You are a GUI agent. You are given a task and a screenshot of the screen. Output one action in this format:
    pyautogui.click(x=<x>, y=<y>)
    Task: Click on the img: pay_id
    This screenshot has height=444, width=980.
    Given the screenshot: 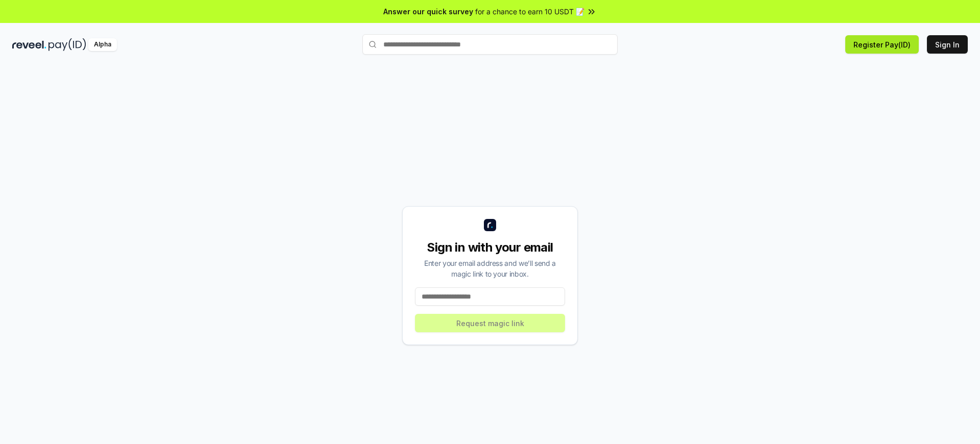 What is the action you would take?
    pyautogui.click(x=68, y=44)
    